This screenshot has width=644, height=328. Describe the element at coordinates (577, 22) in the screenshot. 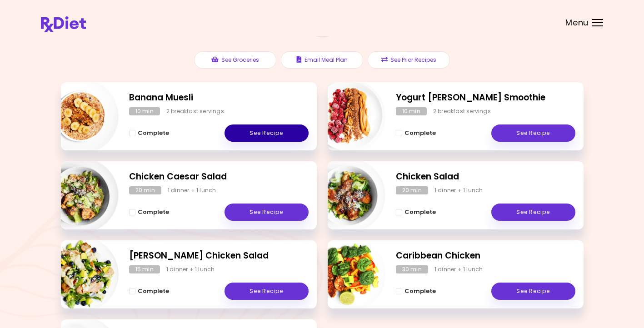

I see `span: Menu` at that location.